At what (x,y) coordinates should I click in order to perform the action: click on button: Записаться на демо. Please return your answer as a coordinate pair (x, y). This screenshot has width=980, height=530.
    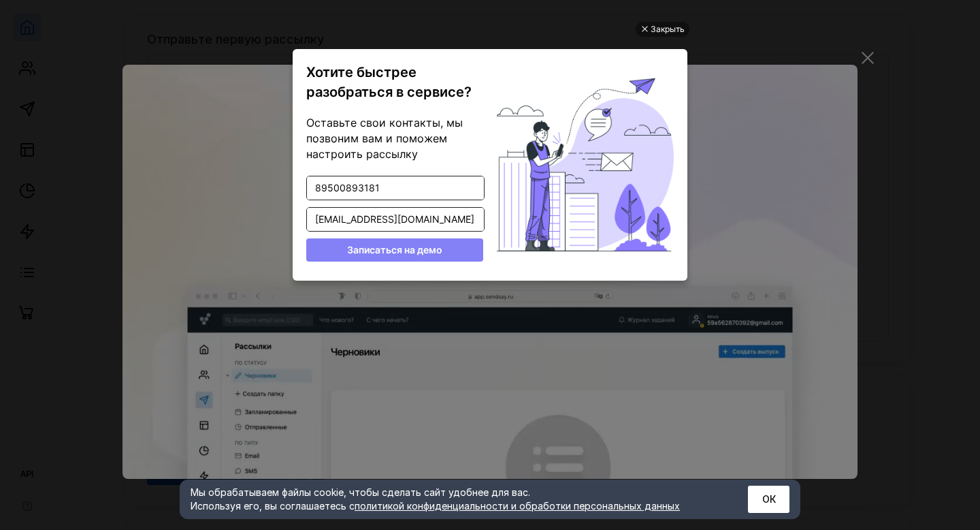
    Looking at the image, I should click on (395, 250).